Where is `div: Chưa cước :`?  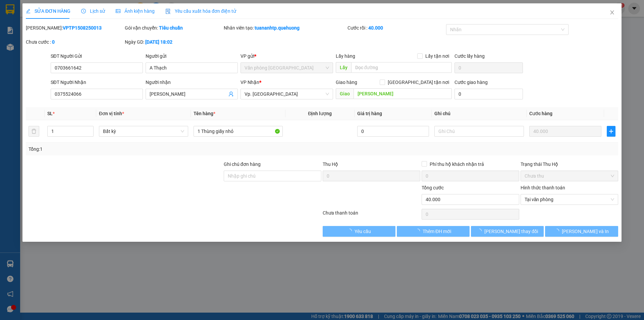 div: Chưa cước : is located at coordinates (75, 42).